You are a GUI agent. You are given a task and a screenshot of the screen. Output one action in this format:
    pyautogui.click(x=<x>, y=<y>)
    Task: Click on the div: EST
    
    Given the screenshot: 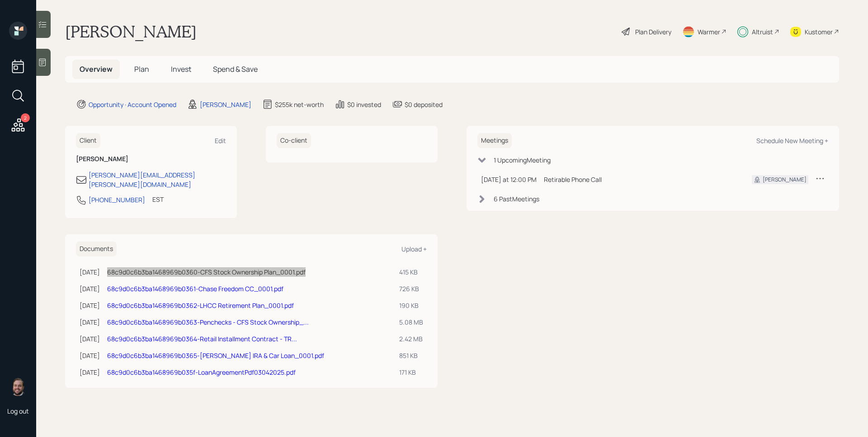 What is the action you would take?
    pyautogui.click(x=158, y=199)
    